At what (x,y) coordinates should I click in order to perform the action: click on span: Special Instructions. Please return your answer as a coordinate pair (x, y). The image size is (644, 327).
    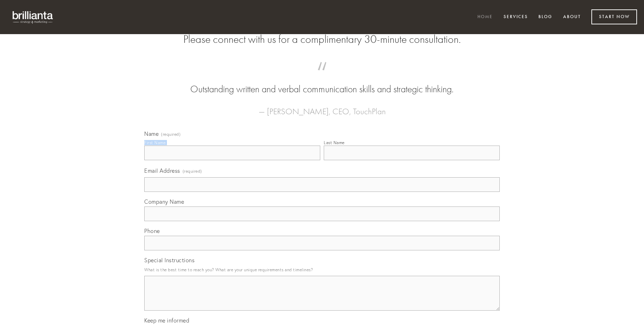
    Looking at the image, I should click on (169, 260).